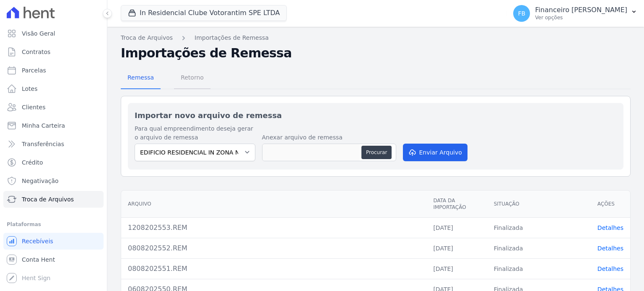 The height and width of the screenshot is (291, 644). What do you see at coordinates (610, 203) in the screenshot?
I see `th: Ações` at bounding box center [610, 203].